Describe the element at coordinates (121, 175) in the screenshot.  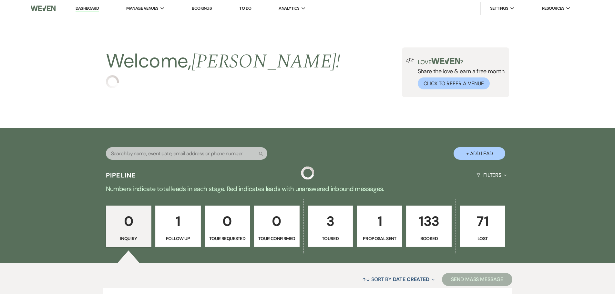
I see `h3: Pipeline` at that location.